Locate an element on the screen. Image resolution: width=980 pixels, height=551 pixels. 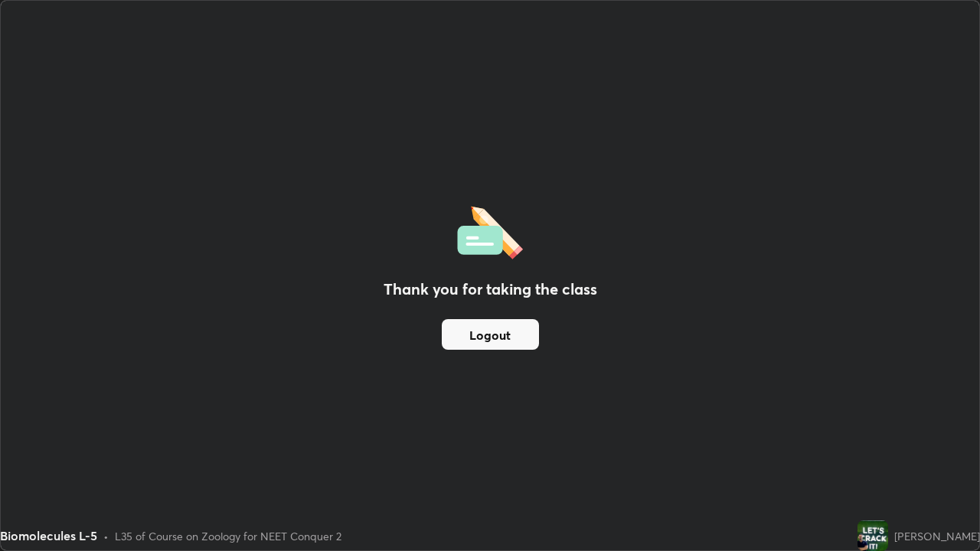
div: L35 of Course on Zoology for NEET Conquer 2 is located at coordinates (228, 535).